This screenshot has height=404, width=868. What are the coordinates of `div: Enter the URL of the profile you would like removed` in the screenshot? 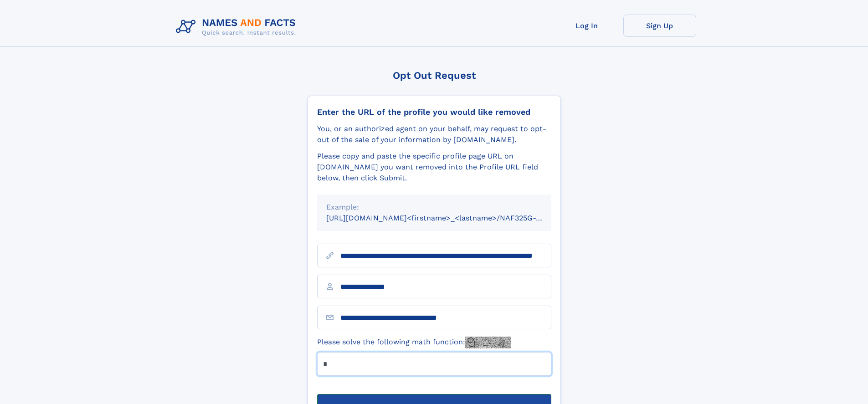 It's located at (434, 112).